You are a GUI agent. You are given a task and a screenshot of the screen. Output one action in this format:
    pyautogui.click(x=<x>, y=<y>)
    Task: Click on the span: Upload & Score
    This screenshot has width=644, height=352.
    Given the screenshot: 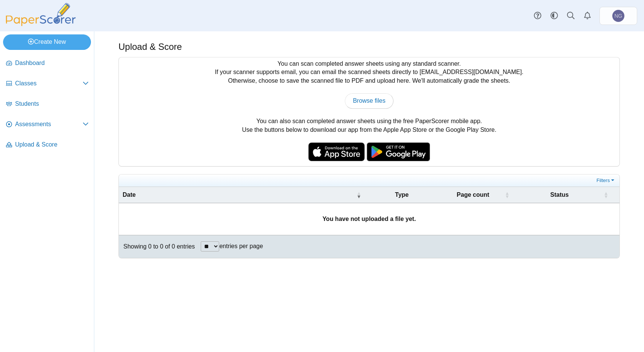 What is the action you would take?
    pyautogui.click(x=52, y=145)
    